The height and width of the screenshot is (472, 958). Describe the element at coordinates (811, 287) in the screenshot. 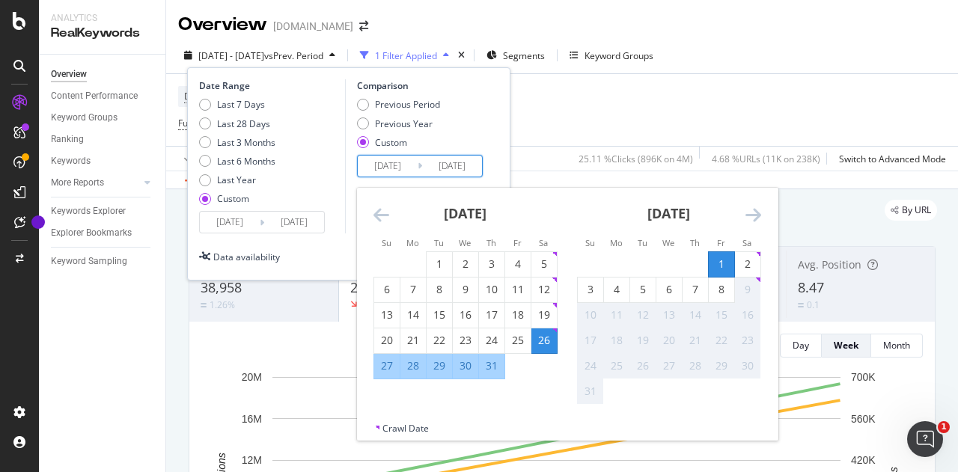

I see `span: 8.47` at that location.